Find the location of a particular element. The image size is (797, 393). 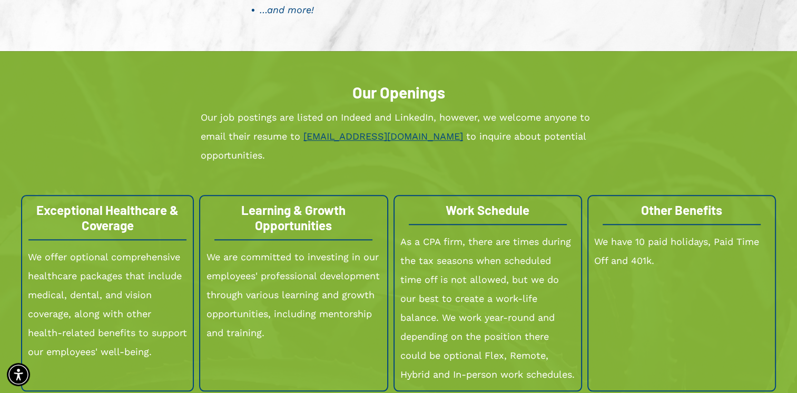

span: Exceptional Healthcare & Coverage is located at coordinates (107, 218).